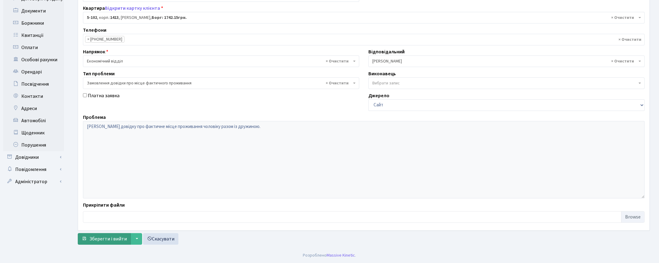  What do you see at coordinates (34, 96) in the screenshot?
I see `a: Контакти` at bounding box center [34, 96].